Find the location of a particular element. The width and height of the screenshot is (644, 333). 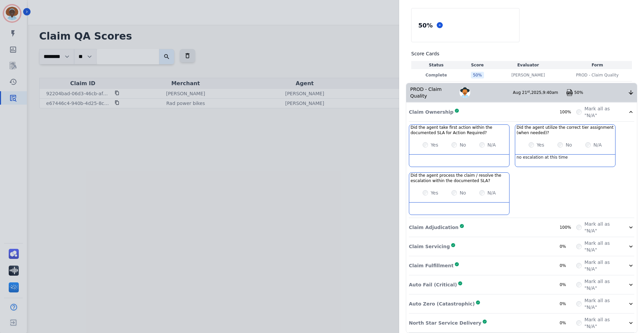

th: Form is located at coordinates (598, 65).